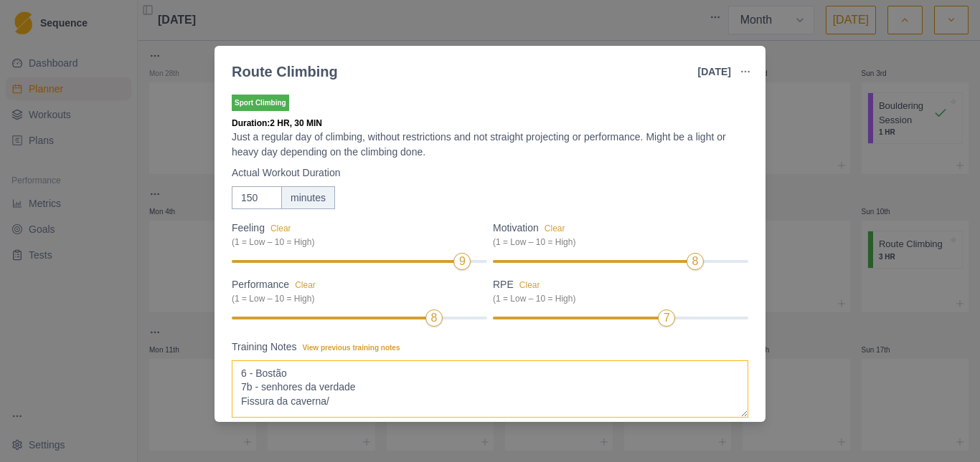  What do you see at coordinates (355, 291) in the screenshot?
I see `label: Performance` at bounding box center [355, 291].